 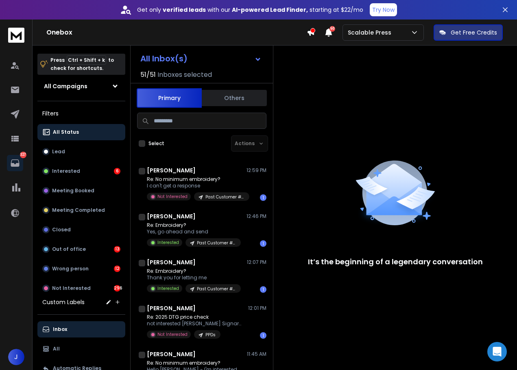 What do you see at coordinates (23, 155) in the screenshot?
I see `p: 327` at bounding box center [23, 155].